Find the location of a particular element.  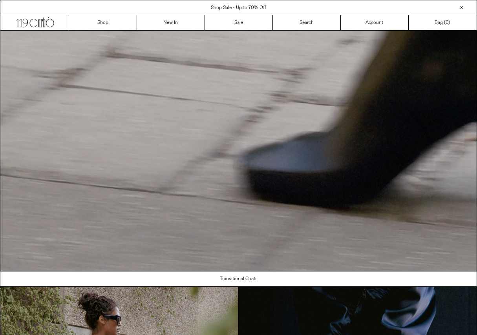

a: Sale is located at coordinates (239, 23).